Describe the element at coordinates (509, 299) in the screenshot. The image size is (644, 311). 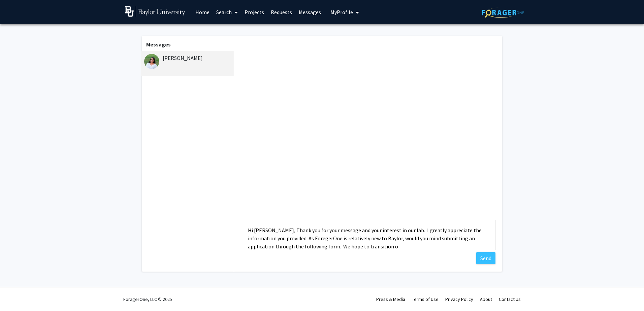
I see `a: Contact Us` at that location.